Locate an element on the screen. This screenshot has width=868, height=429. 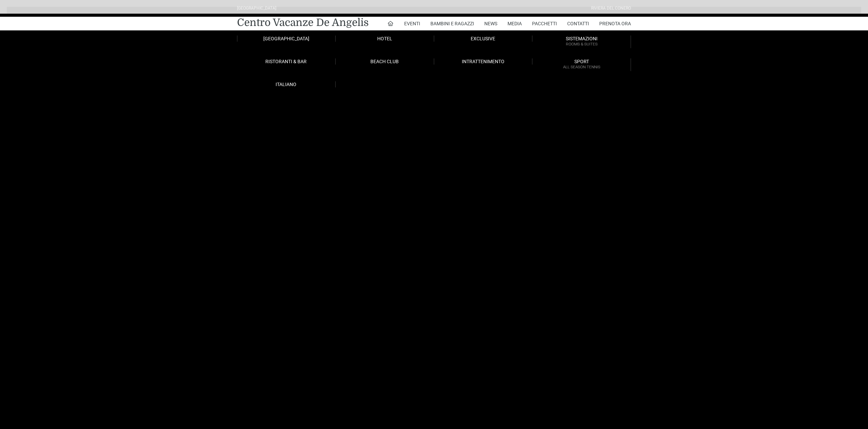
a: Contatti is located at coordinates (578, 24).